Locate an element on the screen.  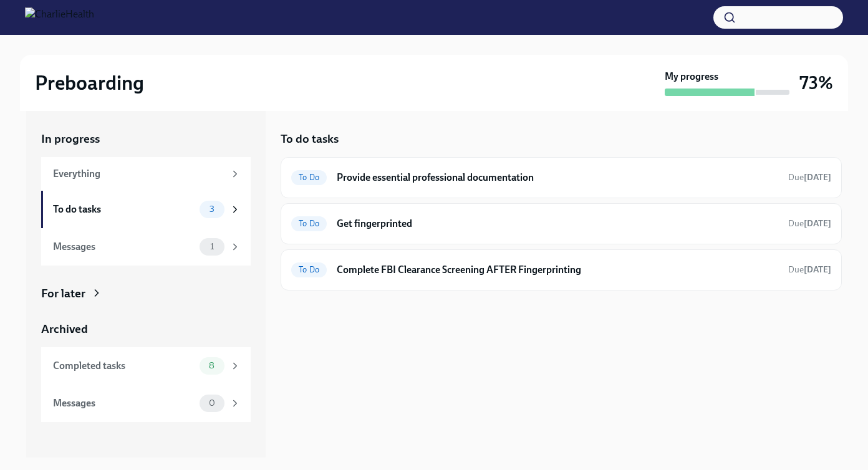
a: Archived is located at coordinates (146, 329).